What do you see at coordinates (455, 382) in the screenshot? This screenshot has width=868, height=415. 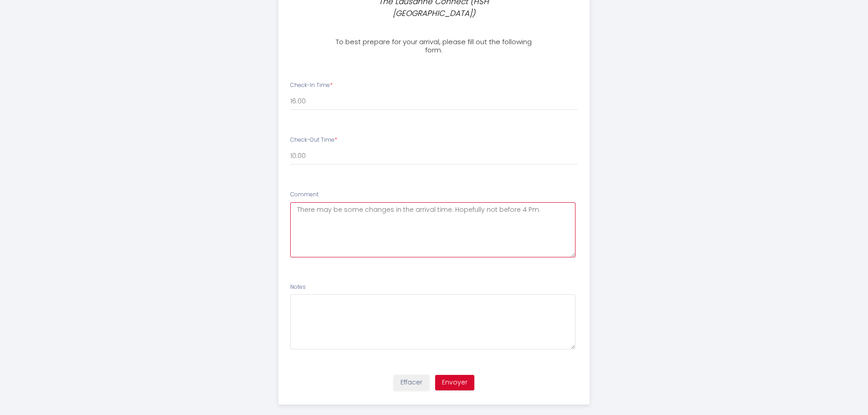 I see `button: Envoyer` at bounding box center [455, 382].